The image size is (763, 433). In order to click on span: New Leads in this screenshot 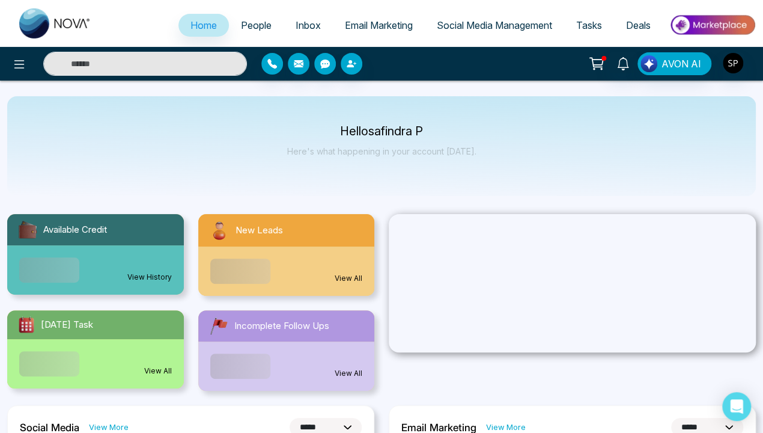, I will do `click(259, 230)`.